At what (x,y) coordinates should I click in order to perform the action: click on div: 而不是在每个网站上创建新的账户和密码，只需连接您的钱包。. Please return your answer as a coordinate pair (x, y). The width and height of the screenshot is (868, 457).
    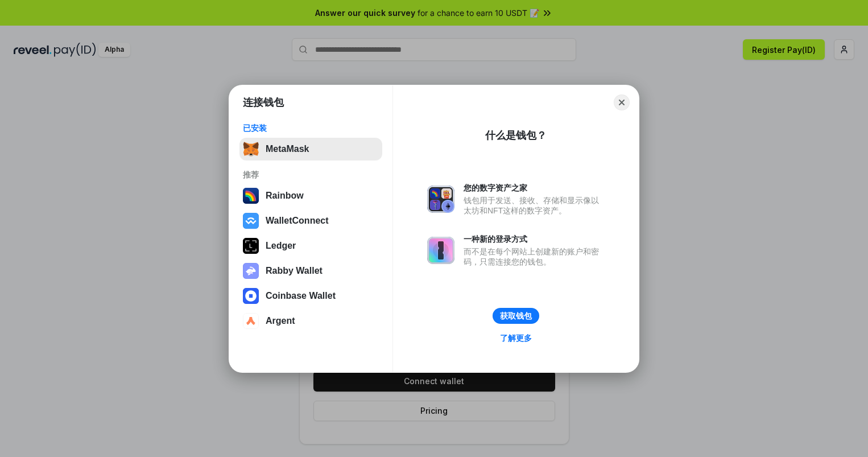
    Looking at the image, I should click on (534, 257).